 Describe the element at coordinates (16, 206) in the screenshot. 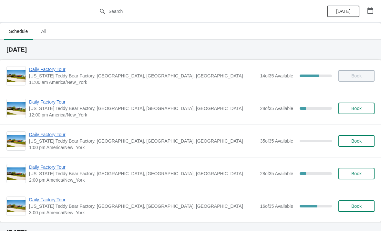

I see `img: Daily Factory Tour | Vermont Teddy Bear Factory, Shelburne Road, Shelburne, VT, USA | 3:00 pm Ame...` at that location.